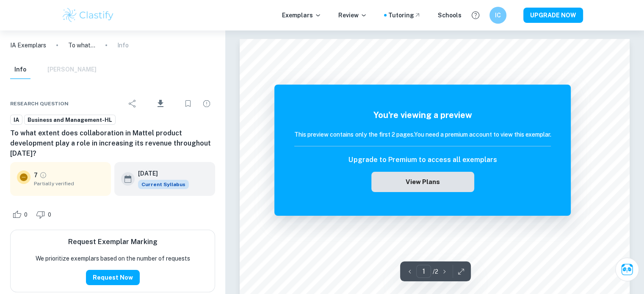  What do you see at coordinates (497, 16) in the screenshot?
I see `h6: IC` at bounding box center [497, 16].